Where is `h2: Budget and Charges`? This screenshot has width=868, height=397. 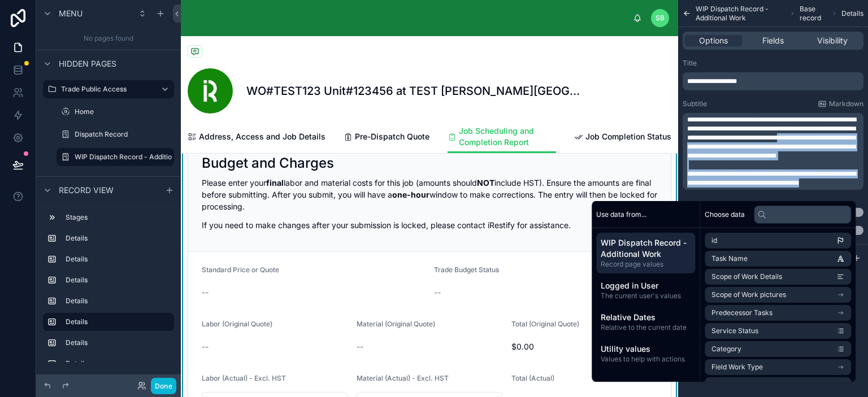 h2: Budget and Charges is located at coordinates (268, 163).